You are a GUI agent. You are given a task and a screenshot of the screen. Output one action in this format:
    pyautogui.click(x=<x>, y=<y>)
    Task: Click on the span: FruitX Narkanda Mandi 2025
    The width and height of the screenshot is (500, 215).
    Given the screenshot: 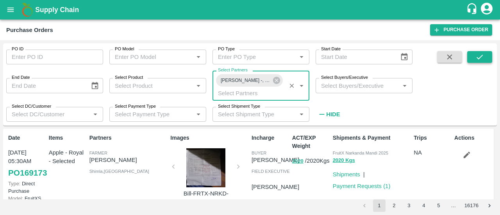 What is the action you would take?
    pyautogui.click(x=361, y=153)
    